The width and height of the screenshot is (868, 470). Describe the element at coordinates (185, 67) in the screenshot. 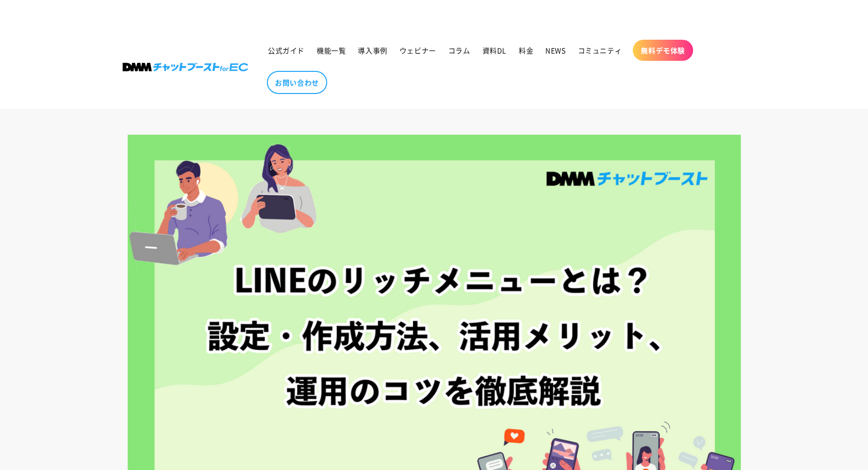

I see `img: 株式会社DMM Boost` at that location.